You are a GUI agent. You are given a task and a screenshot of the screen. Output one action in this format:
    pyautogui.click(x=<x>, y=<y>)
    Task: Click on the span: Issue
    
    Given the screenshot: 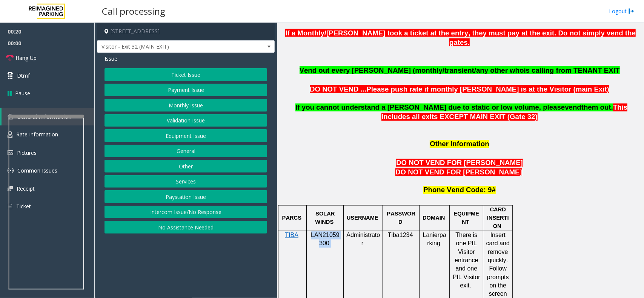 What is the action you would take?
    pyautogui.click(x=111, y=58)
    